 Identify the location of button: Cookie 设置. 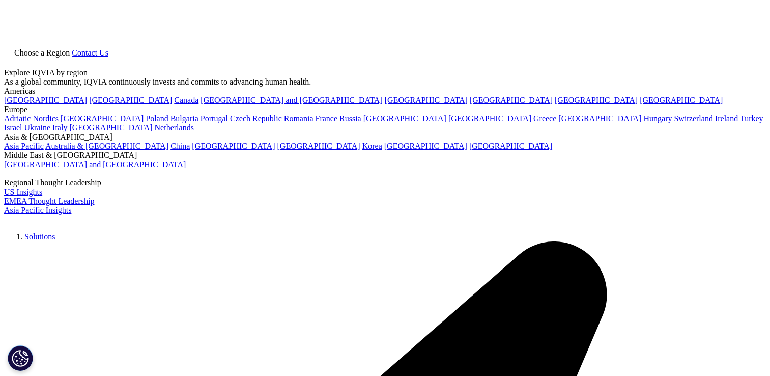
(20, 358).